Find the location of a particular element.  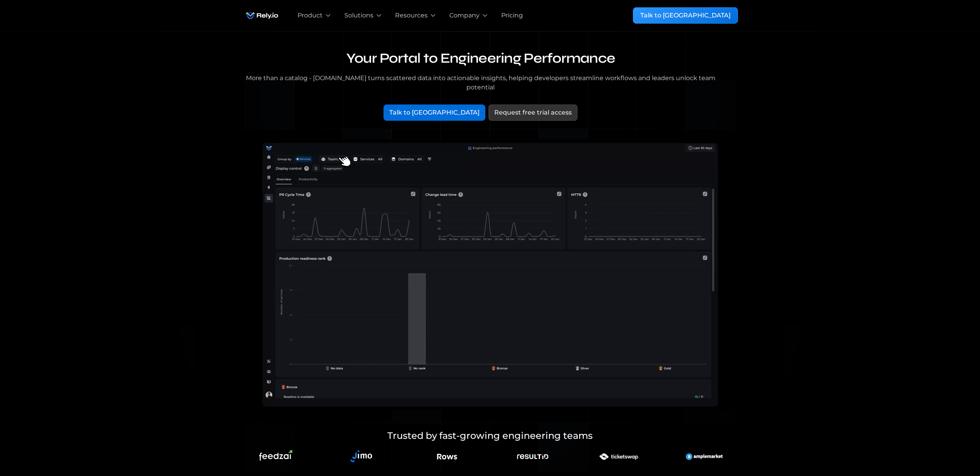

div: Product is located at coordinates (310, 16).